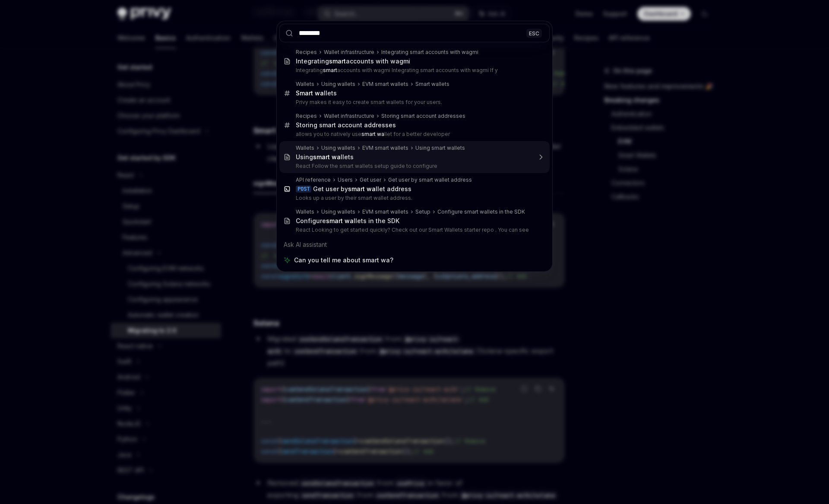 The image size is (829, 504). What do you see at coordinates (309, 93) in the screenshot?
I see `b: Smart wa` at bounding box center [309, 93].